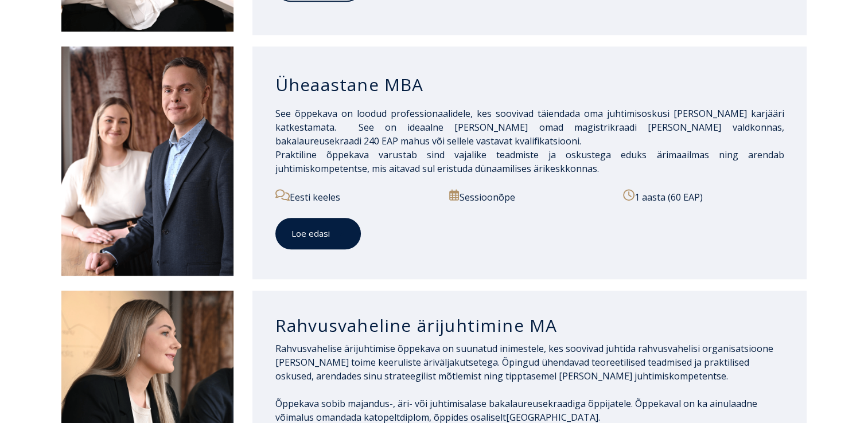  I want to click on p: 1 aasta (60 EAP), so click(703, 197).